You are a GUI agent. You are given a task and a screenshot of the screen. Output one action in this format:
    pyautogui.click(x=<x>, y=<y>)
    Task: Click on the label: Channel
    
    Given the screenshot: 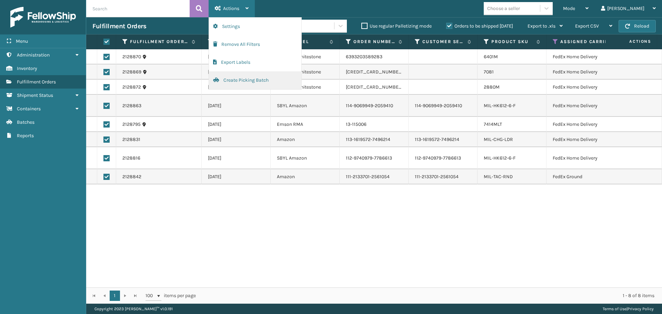 What is the action you would take?
    pyautogui.click(x=305, y=42)
    